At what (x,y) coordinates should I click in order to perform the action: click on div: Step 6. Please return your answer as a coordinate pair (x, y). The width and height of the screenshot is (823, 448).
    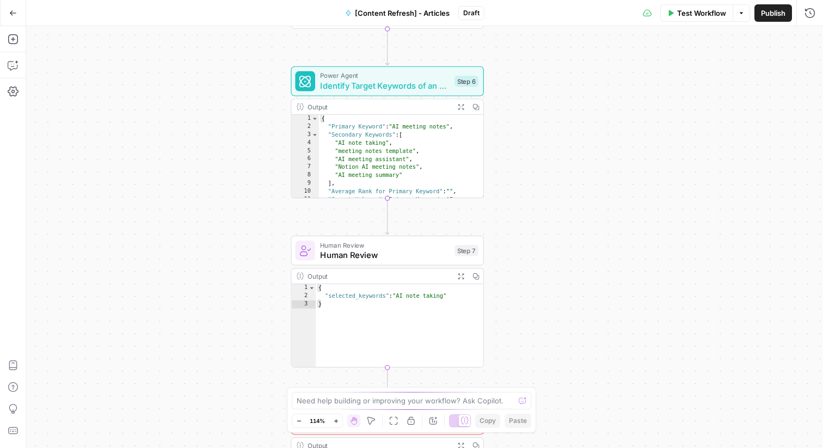
    Looking at the image, I should click on (466, 81).